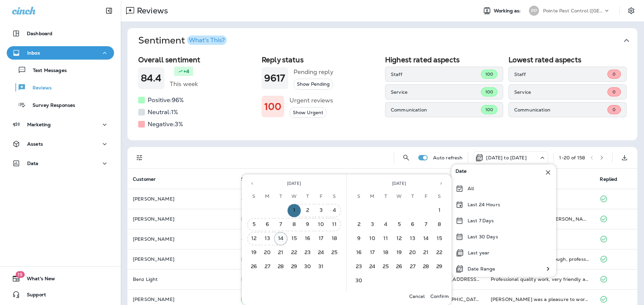  I want to click on button: Marketing, so click(60, 124).